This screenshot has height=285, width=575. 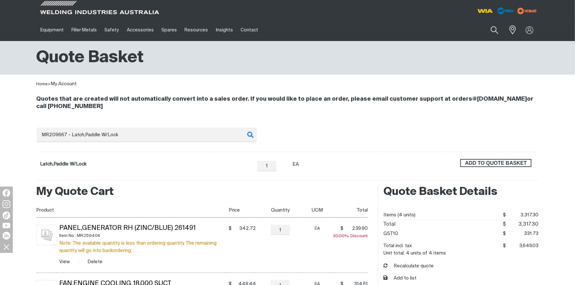 What do you see at coordinates (341, 236) in the screenshot?
I see `span: 30.00%` at bounding box center [341, 236].